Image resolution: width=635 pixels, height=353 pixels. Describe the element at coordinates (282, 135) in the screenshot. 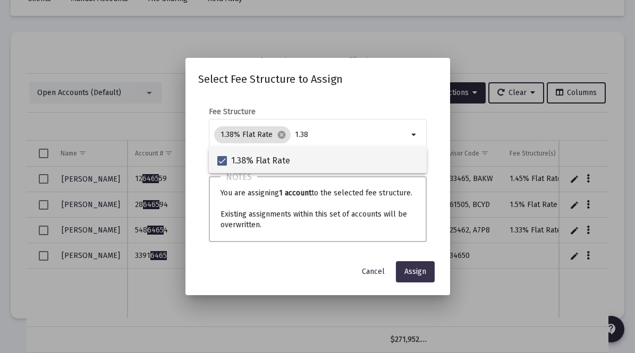

I see `mat-icon: cancel` at that location.